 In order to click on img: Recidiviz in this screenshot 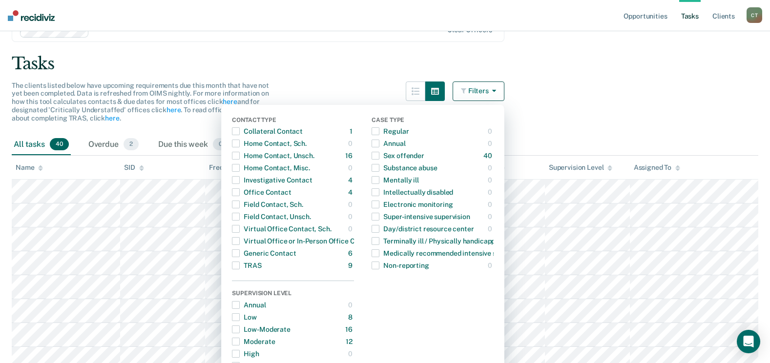, I will do `click(31, 16)`.